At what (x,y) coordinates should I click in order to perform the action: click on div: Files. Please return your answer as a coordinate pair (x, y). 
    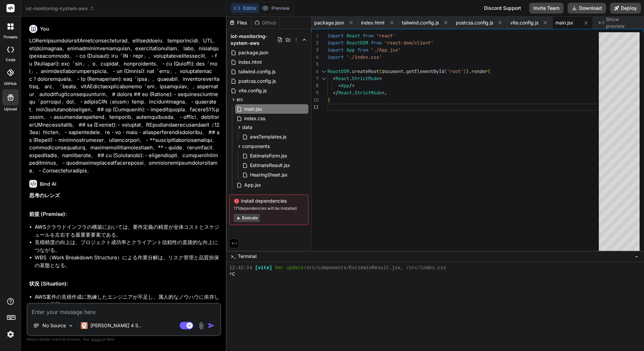
    Looking at the image, I should click on (239, 22).